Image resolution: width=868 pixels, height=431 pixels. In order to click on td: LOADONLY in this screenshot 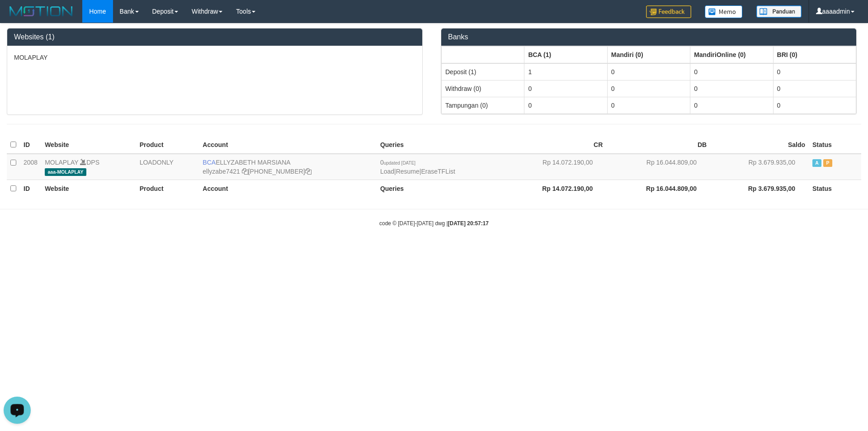, I will do `click(168, 167)`.